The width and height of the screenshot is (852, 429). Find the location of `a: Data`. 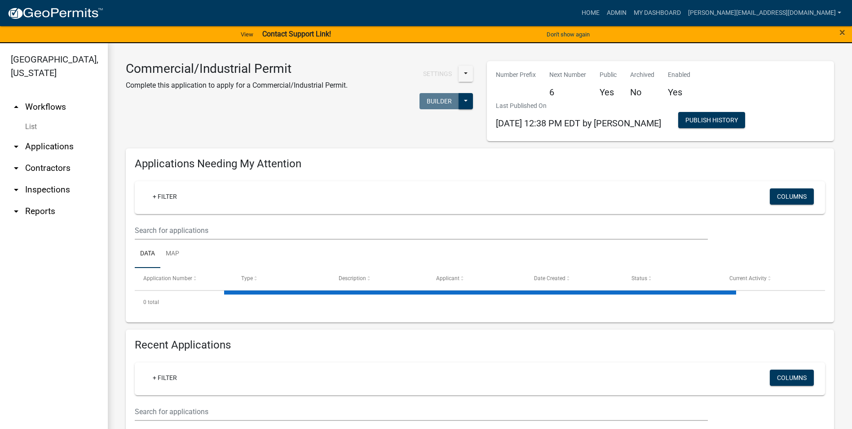

a: Data is located at coordinates (147, 254).